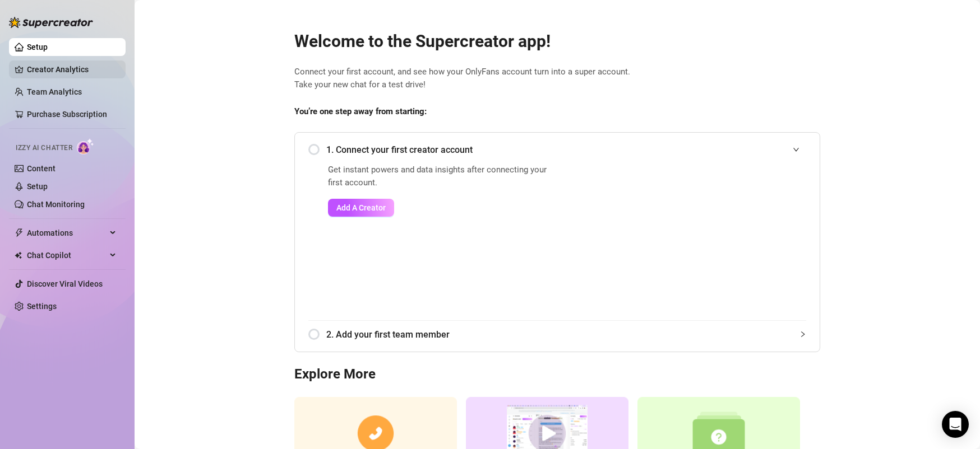 This screenshot has height=449, width=980. I want to click on img: Chat Copilot, so click(18, 255).